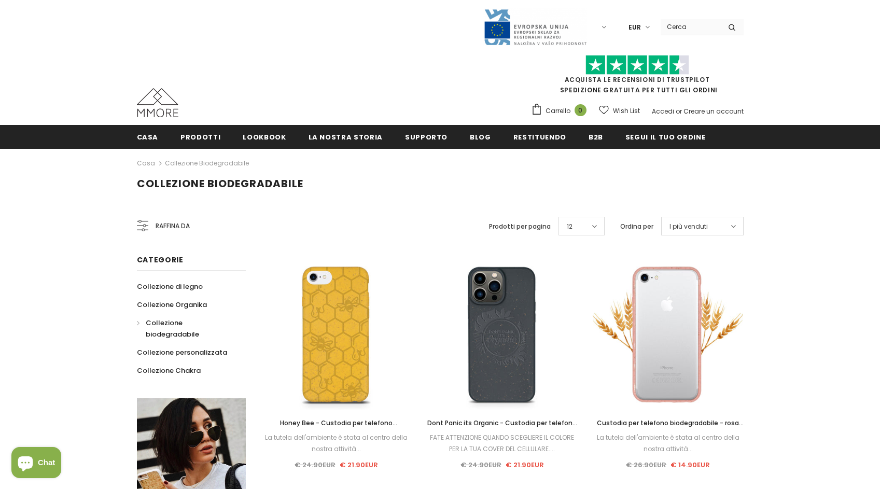 This screenshot has width=880, height=489. Describe the element at coordinates (264, 136) in the screenshot. I see `a: Lookbook` at that location.